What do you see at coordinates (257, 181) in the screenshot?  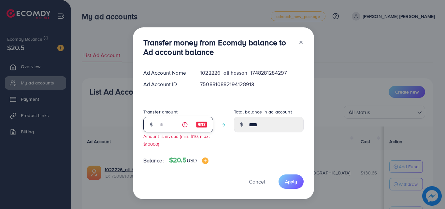 I see `button: Cancel` at bounding box center [257, 181].